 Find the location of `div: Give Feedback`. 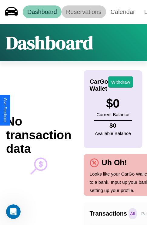

div: Give Feedback is located at coordinates (5, 110).